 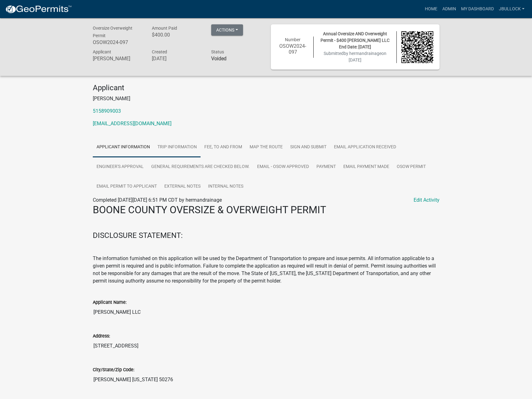 I want to click on a: Home, so click(x=431, y=9).